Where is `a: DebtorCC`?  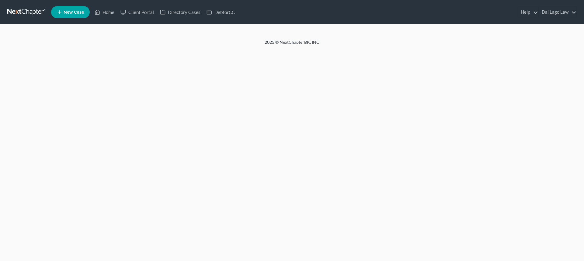 a: DebtorCC is located at coordinates (221, 12).